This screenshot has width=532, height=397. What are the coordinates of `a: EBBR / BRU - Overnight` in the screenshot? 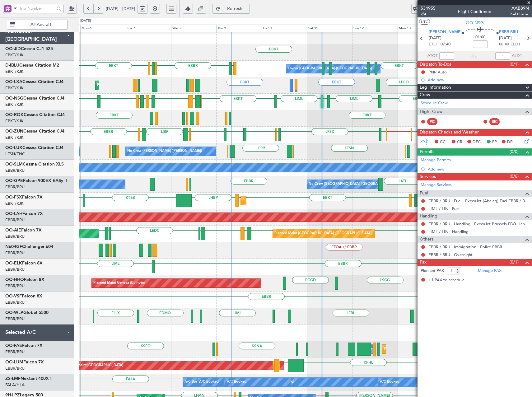 It's located at (450, 254).